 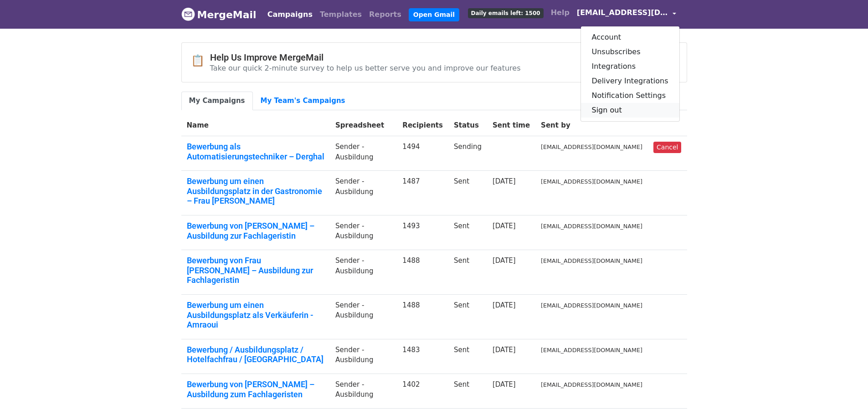 I want to click on a: Help, so click(x=560, y=13).